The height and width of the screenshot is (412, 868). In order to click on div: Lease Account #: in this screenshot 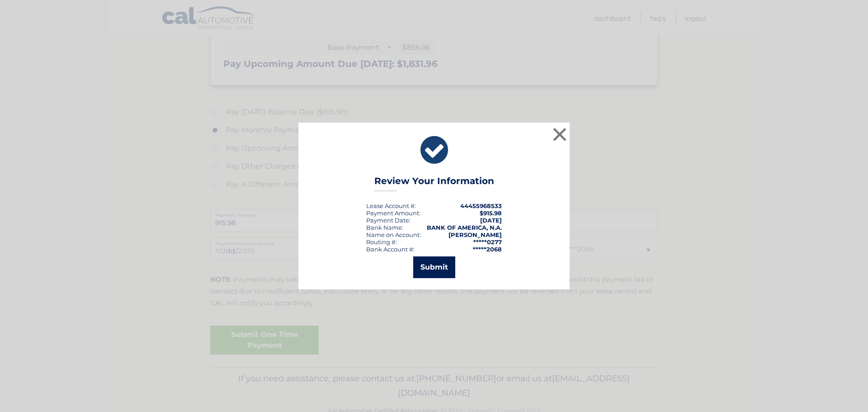, I will do `click(391, 206)`.